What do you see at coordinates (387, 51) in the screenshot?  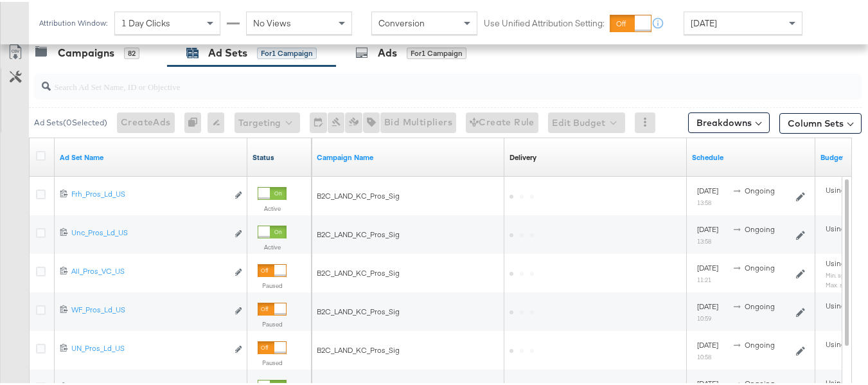 I see `div: Ads` at bounding box center [387, 51].